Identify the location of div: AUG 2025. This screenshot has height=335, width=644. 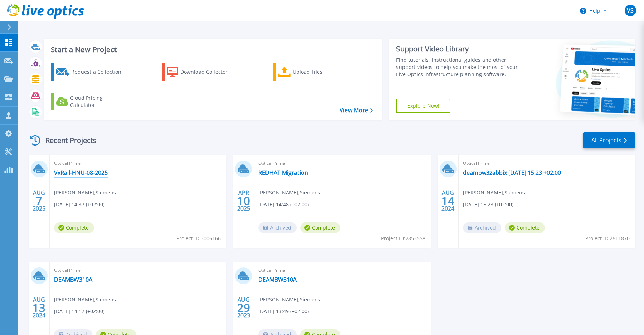
(39, 201).